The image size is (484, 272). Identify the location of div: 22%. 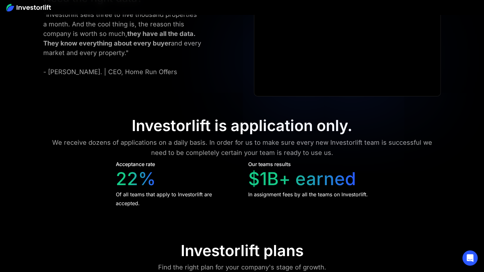
(136, 179).